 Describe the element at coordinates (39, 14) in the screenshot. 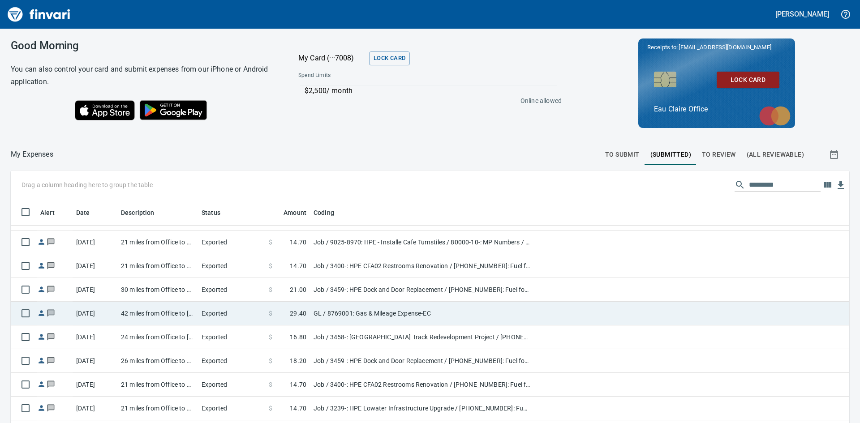

I see `img: Finvari` at that location.